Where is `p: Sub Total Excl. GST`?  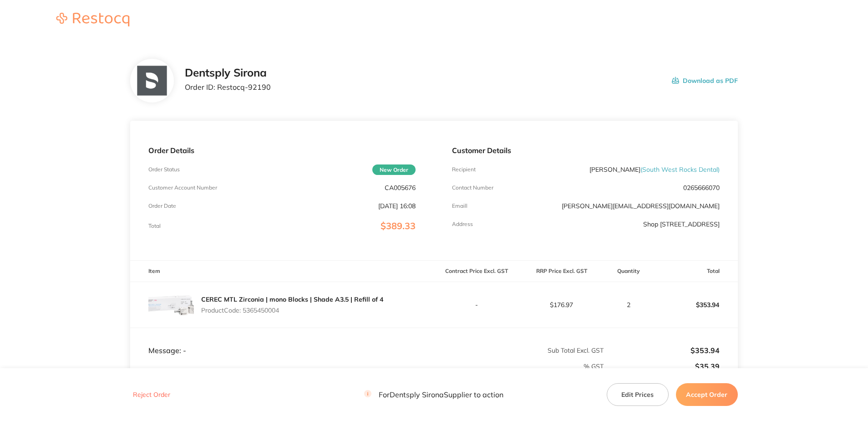
p: Sub Total Excl. GST is located at coordinates (519, 350).